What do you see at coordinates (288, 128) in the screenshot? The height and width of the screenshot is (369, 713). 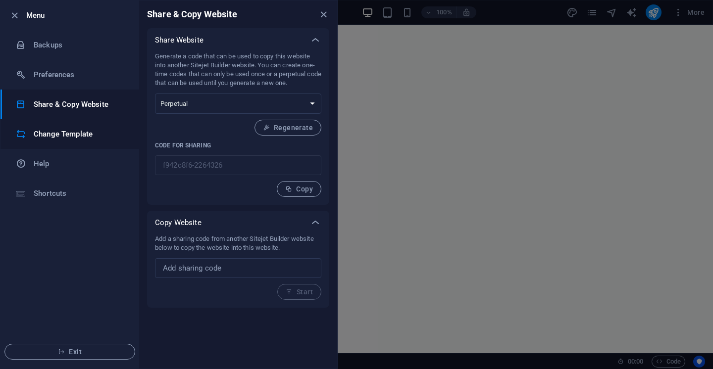 I see `span: Regenerate` at bounding box center [288, 128].